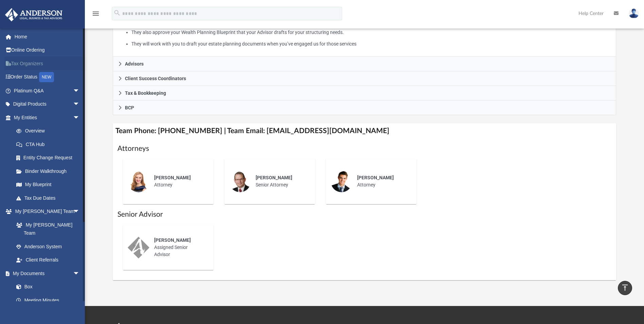 Image resolution: width=644 pixels, height=324 pixels. I want to click on a: Tax & Bookkeeping, so click(364, 93).